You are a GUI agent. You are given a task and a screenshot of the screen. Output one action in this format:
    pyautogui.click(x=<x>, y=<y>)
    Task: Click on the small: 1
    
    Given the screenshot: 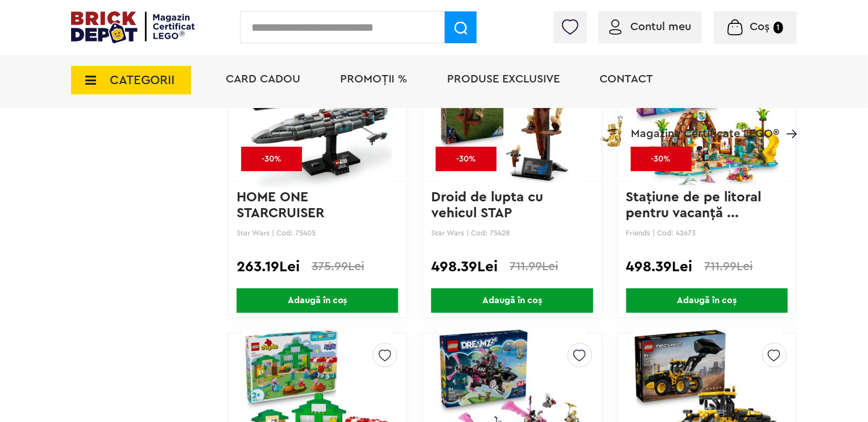 What is the action you would take?
    pyautogui.click(x=778, y=27)
    